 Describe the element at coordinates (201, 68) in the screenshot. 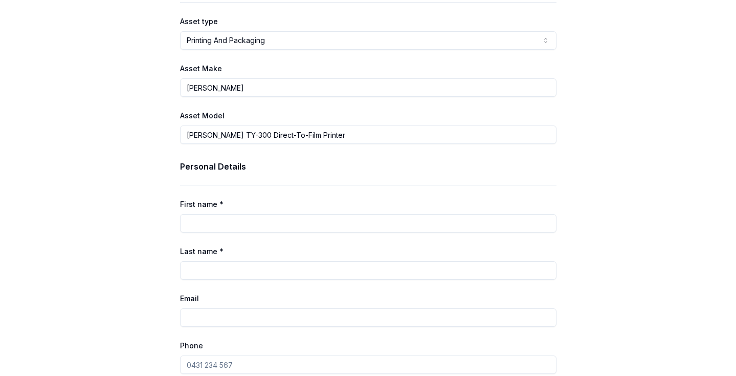

I see `label: Asset Make` at that location.